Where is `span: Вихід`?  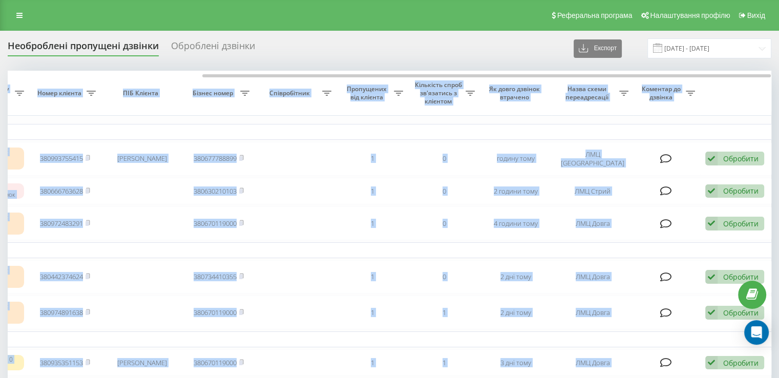 span: Вихід is located at coordinates (756, 15).